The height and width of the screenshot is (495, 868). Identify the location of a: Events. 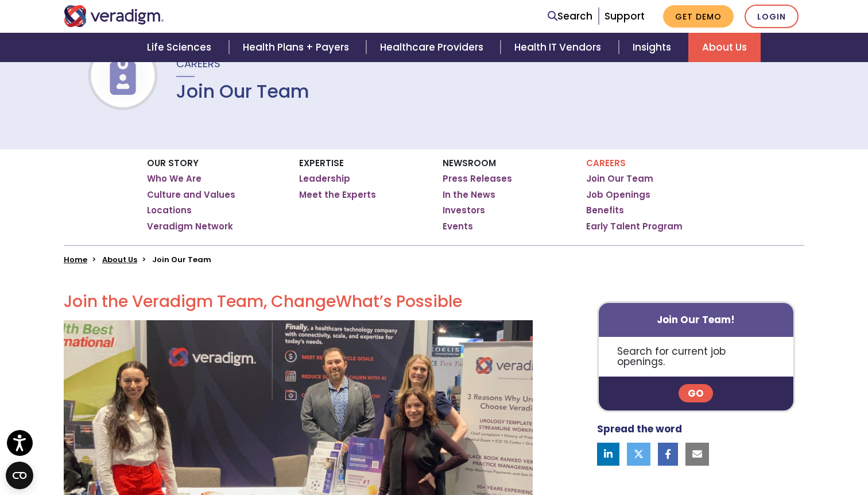
(458, 226).